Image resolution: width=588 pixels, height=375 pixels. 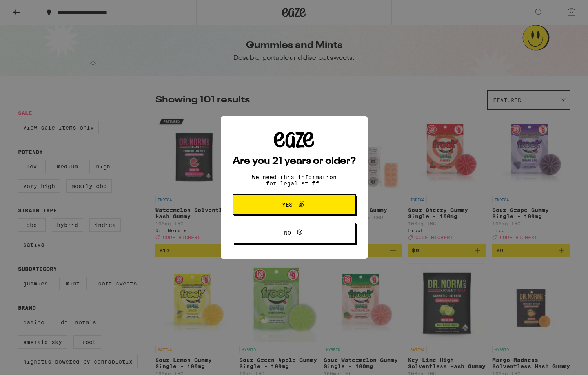 What do you see at coordinates (287, 233) in the screenshot?
I see `span: No` at bounding box center [287, 233].